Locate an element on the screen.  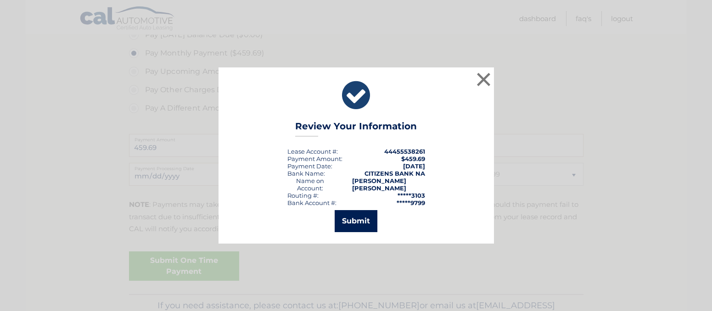
div: Bank Account #: is located at coordinates (312, 203).